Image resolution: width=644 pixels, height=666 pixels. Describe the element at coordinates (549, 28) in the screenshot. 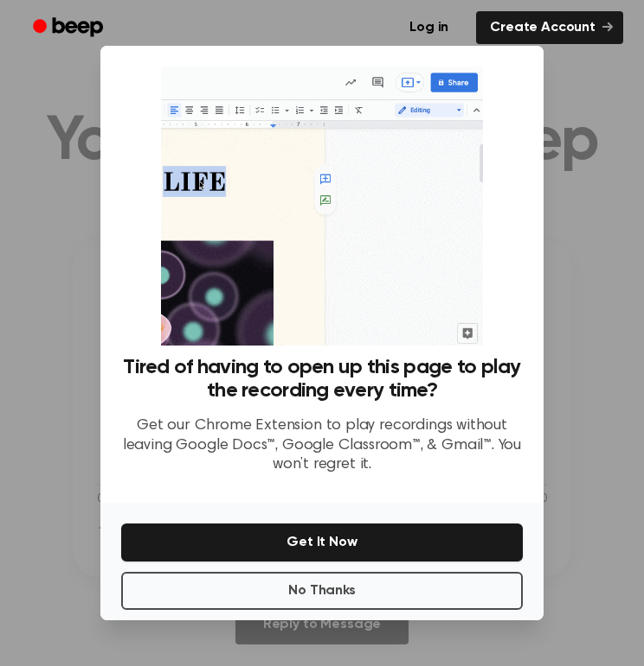

I see `a: Create Account` at that location.